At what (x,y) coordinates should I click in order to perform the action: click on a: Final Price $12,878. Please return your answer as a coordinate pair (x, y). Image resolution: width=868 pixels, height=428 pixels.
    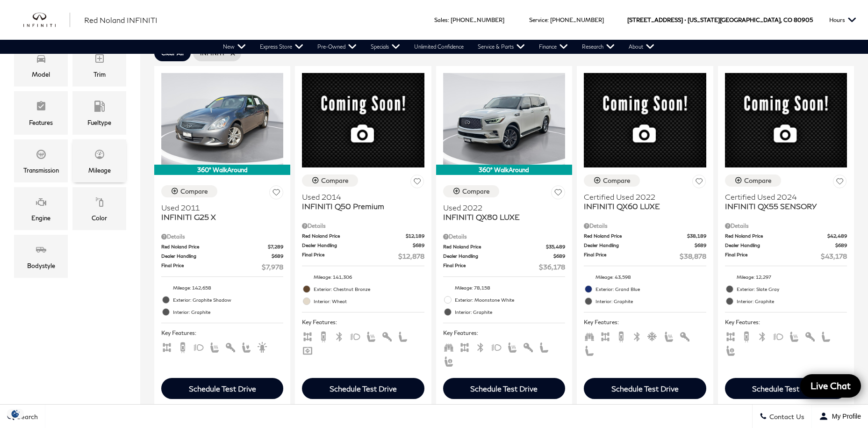
    Looking at the image, I should click on (362, 256).